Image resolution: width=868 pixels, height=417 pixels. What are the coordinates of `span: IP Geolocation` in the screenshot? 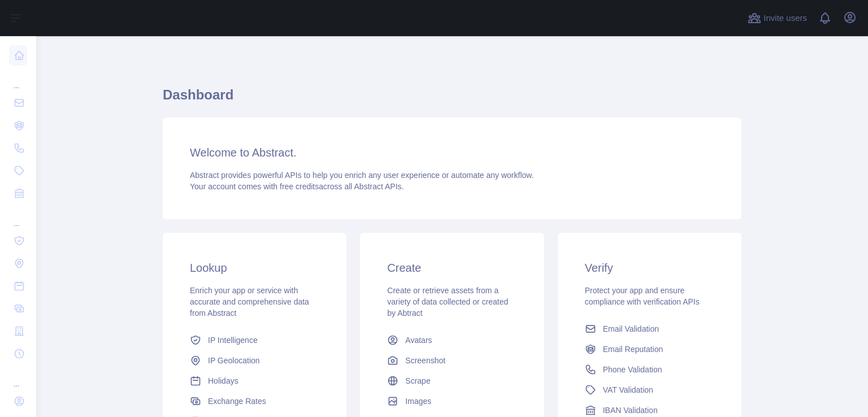 It's located at (234, 361).